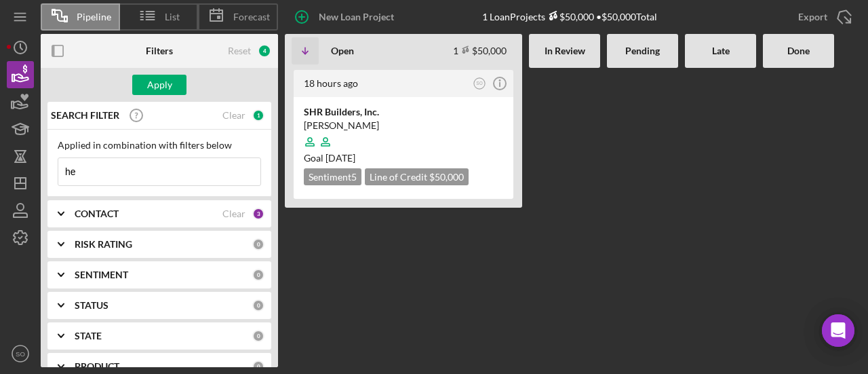 This screenshot has width=868, height=374. I want to click on b: STATE, so click(88, 336).